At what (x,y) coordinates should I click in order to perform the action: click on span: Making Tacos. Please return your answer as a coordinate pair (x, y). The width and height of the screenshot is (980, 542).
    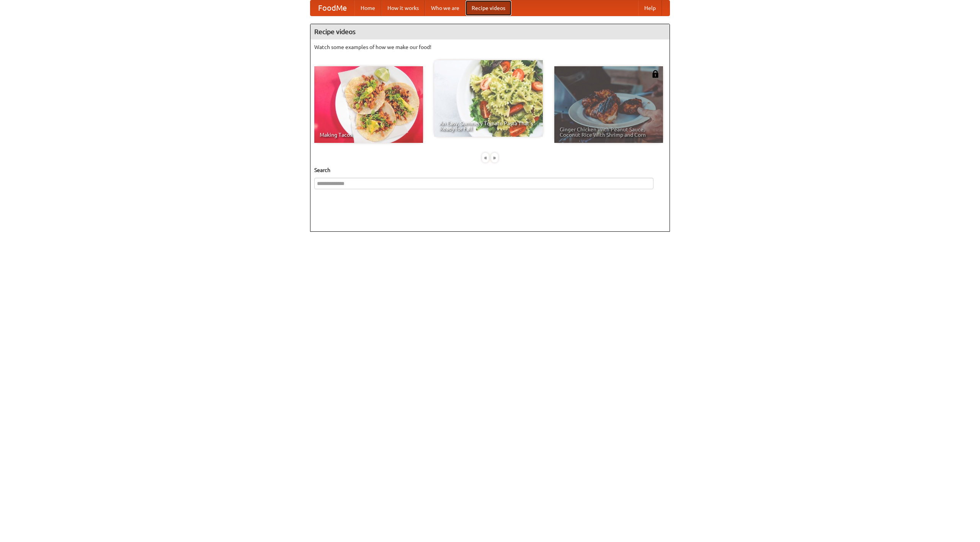
    Looking at the image, I should click on (368, 135).